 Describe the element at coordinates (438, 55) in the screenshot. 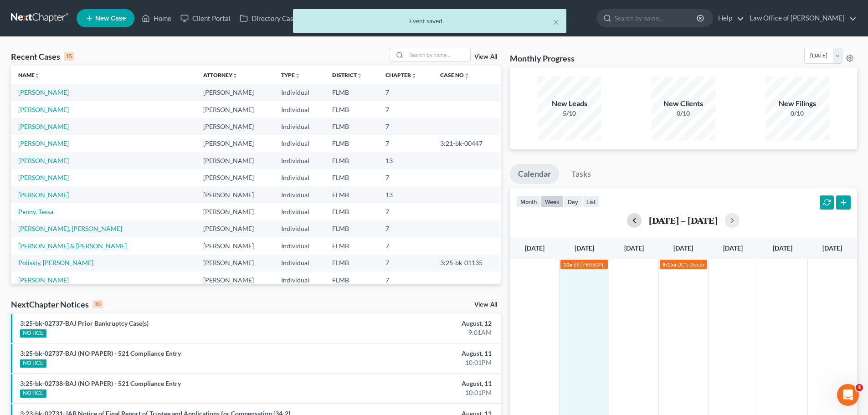

I see `input: Search by name...` at that location.